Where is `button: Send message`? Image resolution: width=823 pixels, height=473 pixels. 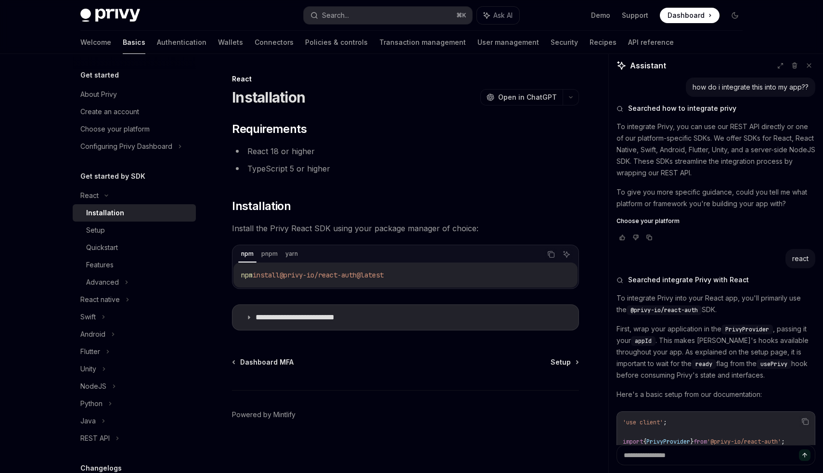
button: Send message is located at coordinates (805, 455).